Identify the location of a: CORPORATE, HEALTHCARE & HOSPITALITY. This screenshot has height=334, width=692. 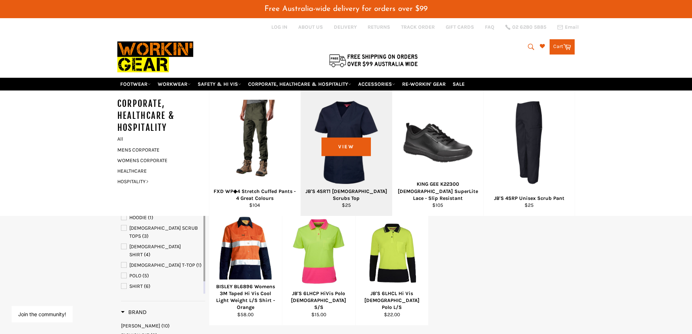
(300, 84).